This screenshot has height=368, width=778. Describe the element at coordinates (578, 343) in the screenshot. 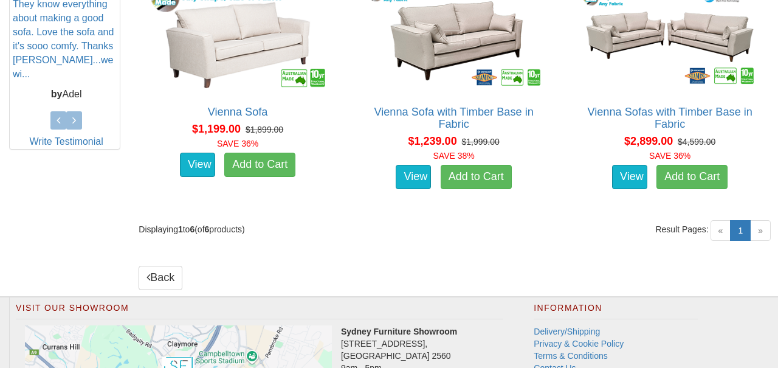

I see `a: Privacy & Cookie Policy` at that location.